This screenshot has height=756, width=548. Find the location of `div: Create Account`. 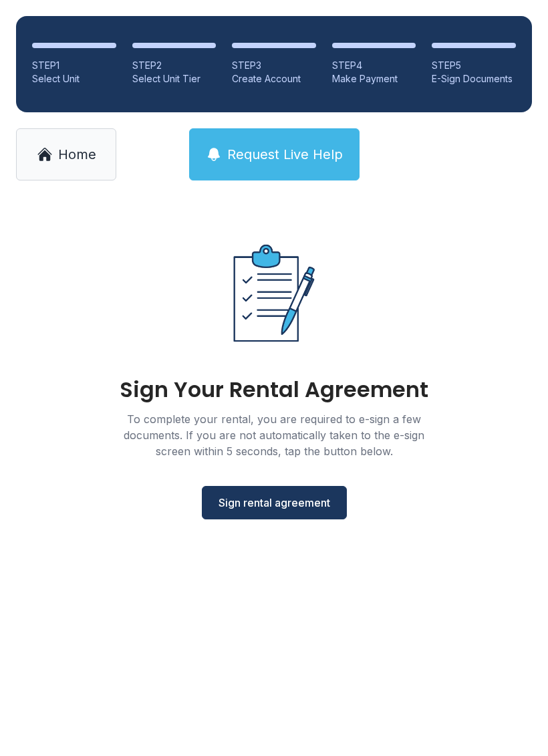

div: Create Account is located at coordinates (274, 79).